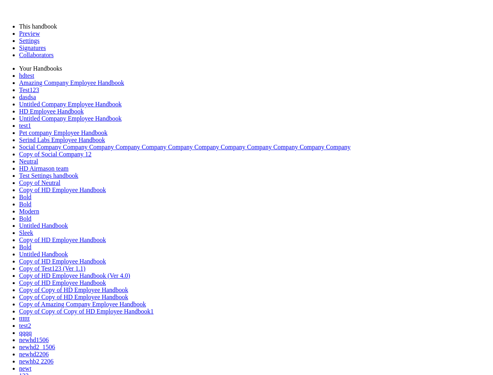 The width and height of the screenshot is (493, 375). What do you see at coordinates (29, 161) in the screenshot?
I see `a: Neutral` at bounding box center [29, 161].